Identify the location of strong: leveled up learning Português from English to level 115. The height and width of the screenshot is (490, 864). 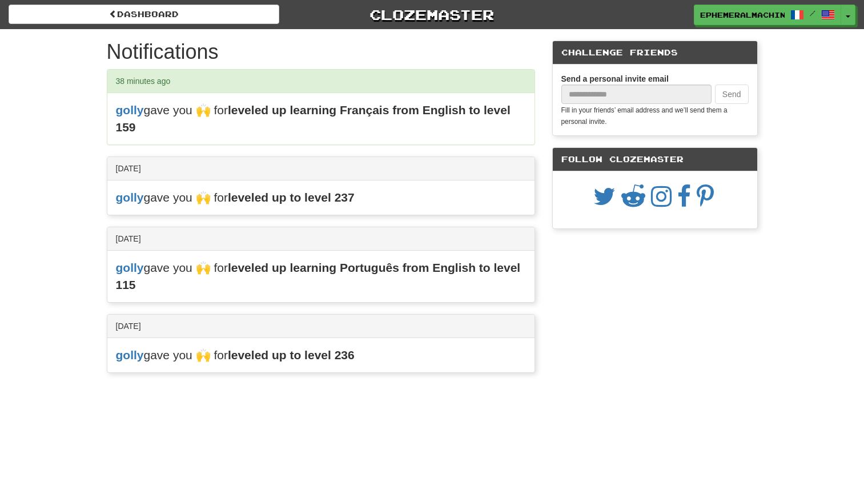
(318, 276).